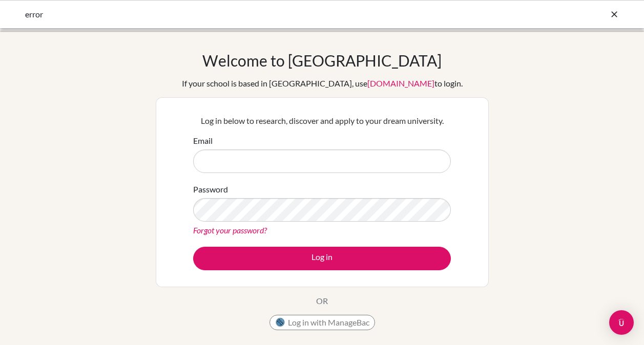 This screenshot has height=345, width=644. I want to click on label: Email, so click(203, 141).